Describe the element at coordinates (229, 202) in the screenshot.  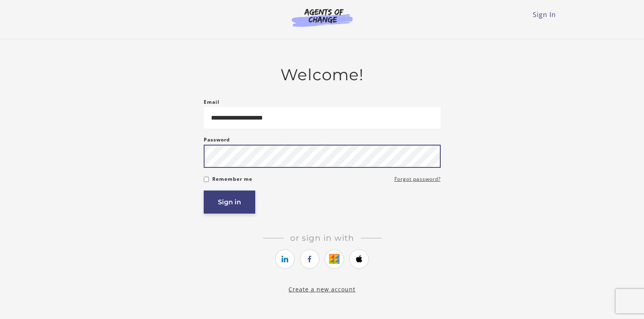
I see `button: Sign in` at that location.